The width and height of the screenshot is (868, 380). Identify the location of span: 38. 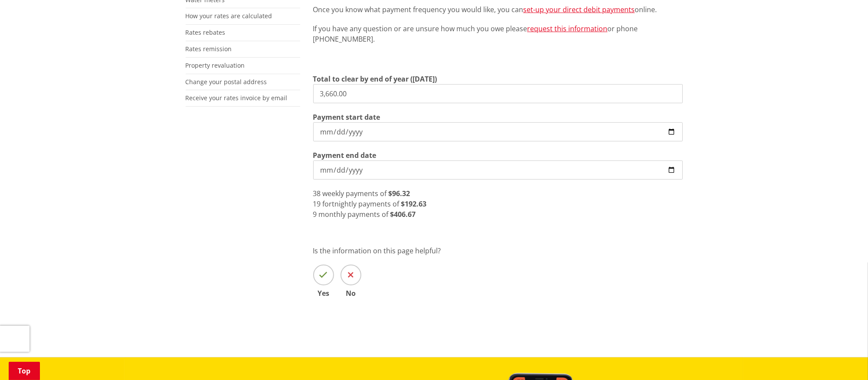
(317, 194).